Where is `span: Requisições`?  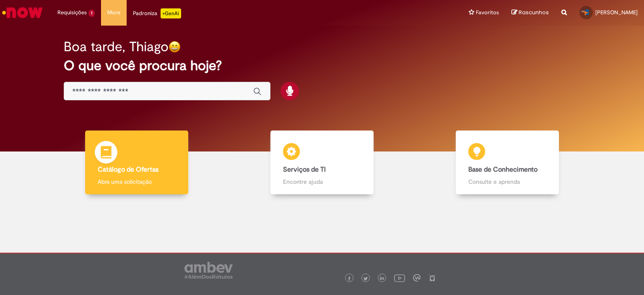
span: Requisições is located at coordinates (72, 13).